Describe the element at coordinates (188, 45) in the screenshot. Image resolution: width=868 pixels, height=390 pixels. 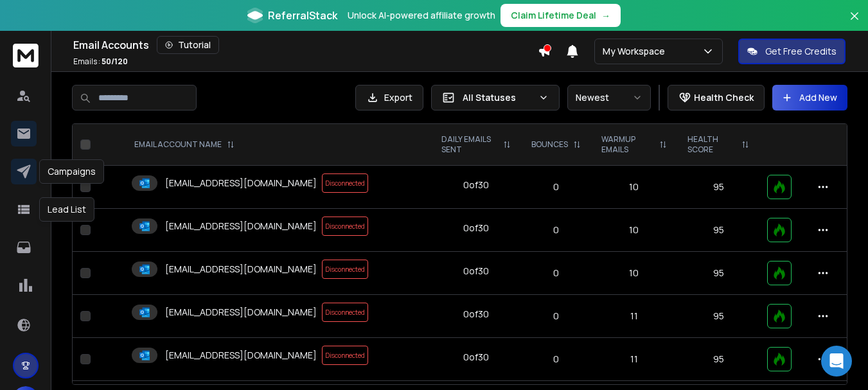
I see `button: Tutorial` at that location.